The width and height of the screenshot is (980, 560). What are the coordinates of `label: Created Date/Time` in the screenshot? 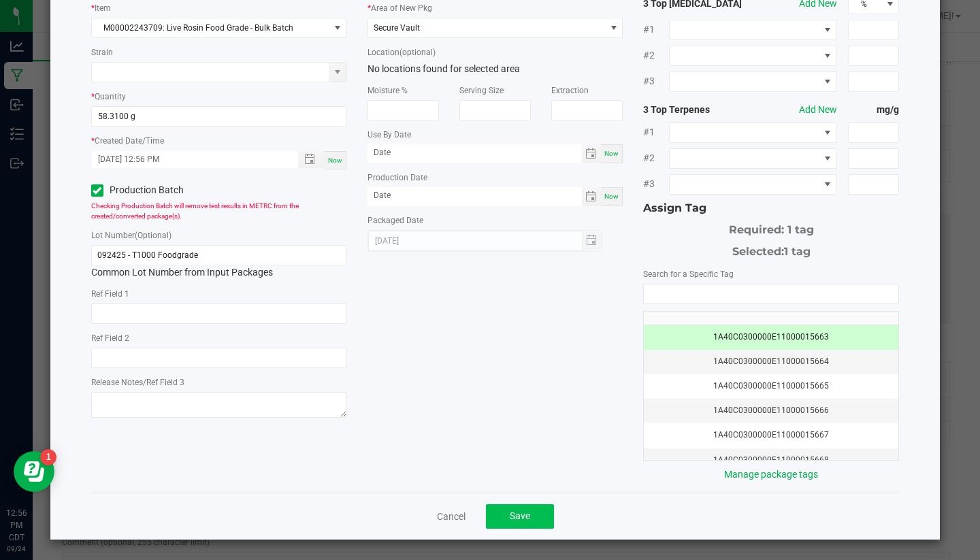 It's located at (129, 141).